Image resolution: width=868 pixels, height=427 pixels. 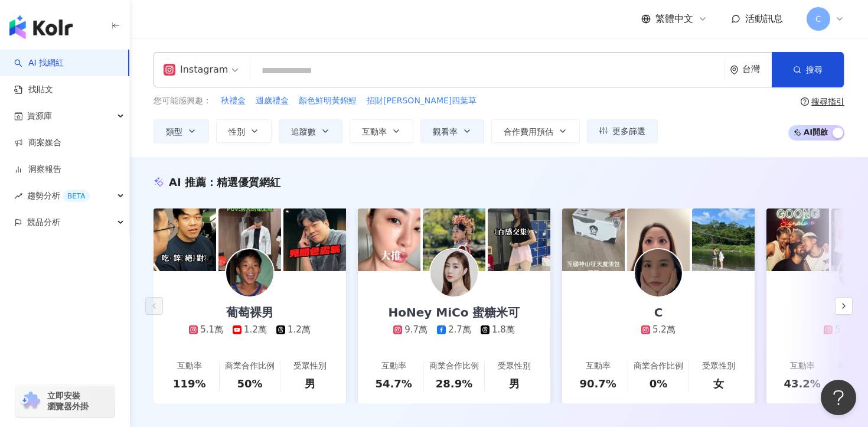 I want to click on button: 觀看率, so click(x=452, y=131).